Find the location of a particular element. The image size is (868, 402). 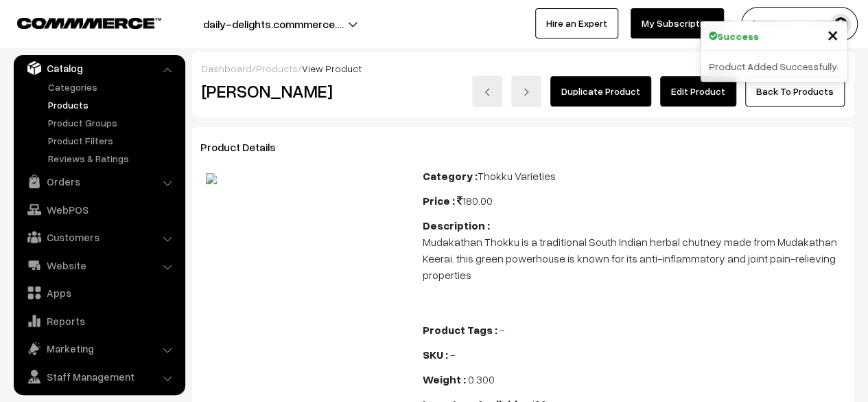

a: Website is located at coordinates (99, 265).